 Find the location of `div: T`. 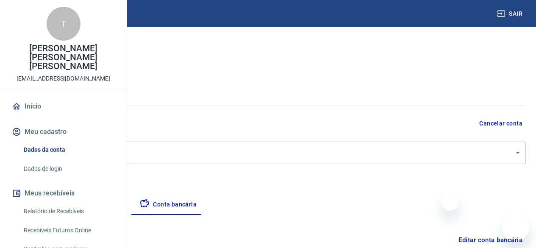

div: T is located at coordinates (64, 24).